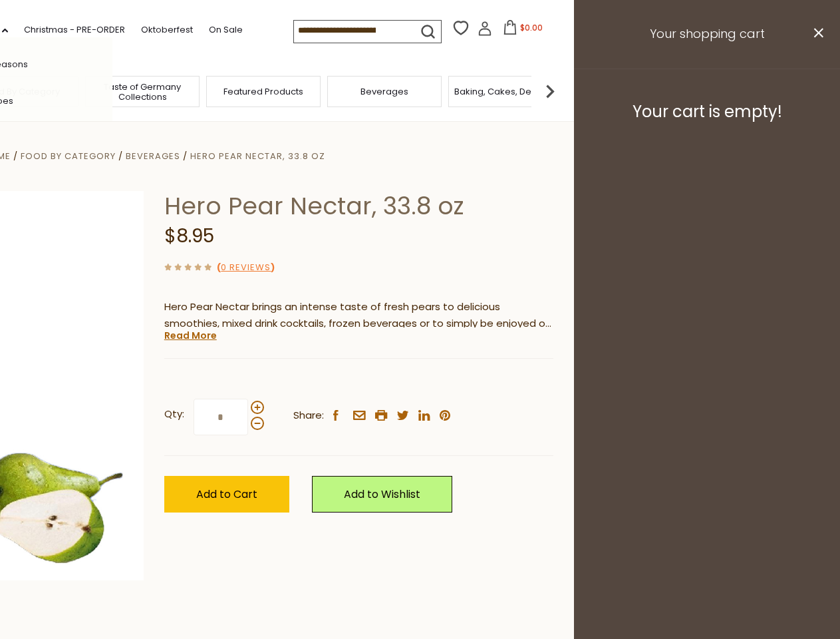 The width and height of the screenshot is (840, 639). What do you see at coordinates (257, 155) in the screenshot?
I see `span: Hero Pear Nectar, 33.8 oz` at bounding box center [257, 155].